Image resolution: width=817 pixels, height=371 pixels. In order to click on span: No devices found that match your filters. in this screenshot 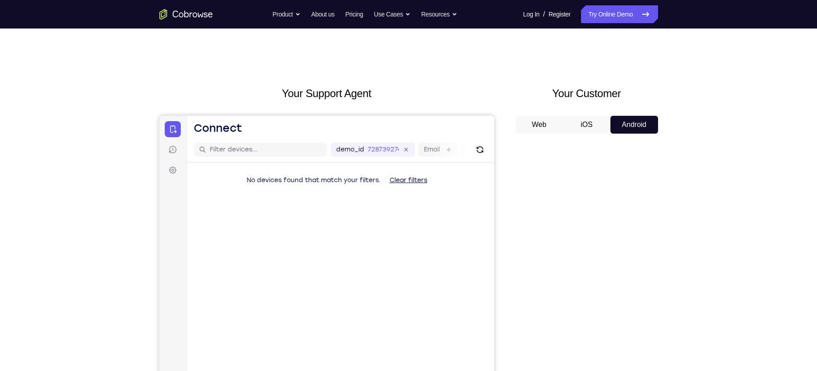, I will do `click(154, 64)`.